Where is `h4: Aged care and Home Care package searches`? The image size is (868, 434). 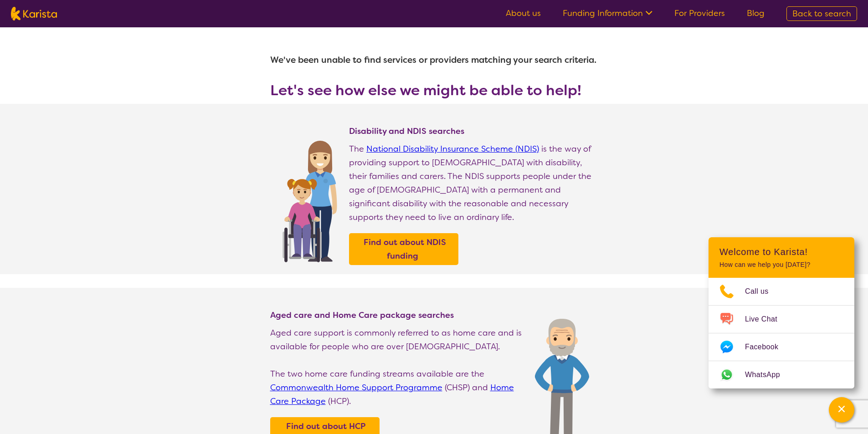
h4: Aged care and Home Care package searches is located at coordinates (398, 315).